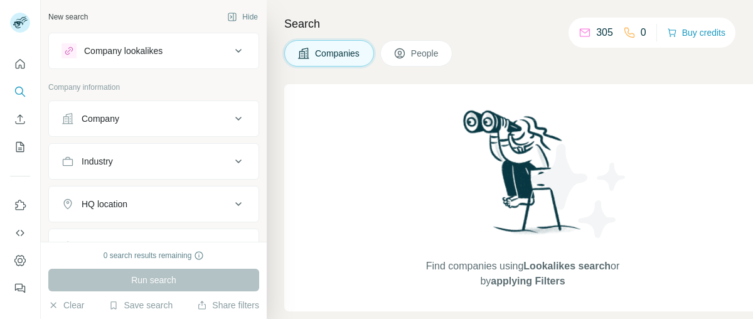 The width and height of the screenshot is (753, 319). Describe the element at coordinates (154, 51) in the screenshot. I see `button: Company lookalikes` at that location.